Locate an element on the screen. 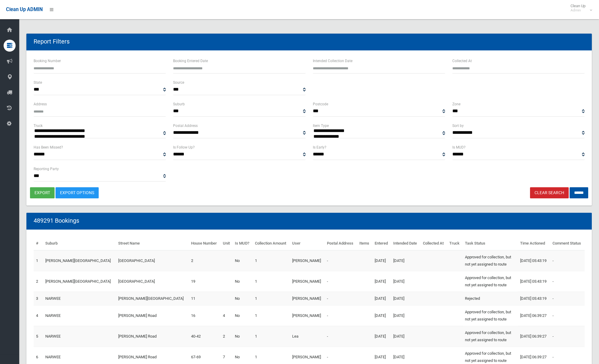 The image size is (599, 364). td: 16 is located at coordinates (205, 315).